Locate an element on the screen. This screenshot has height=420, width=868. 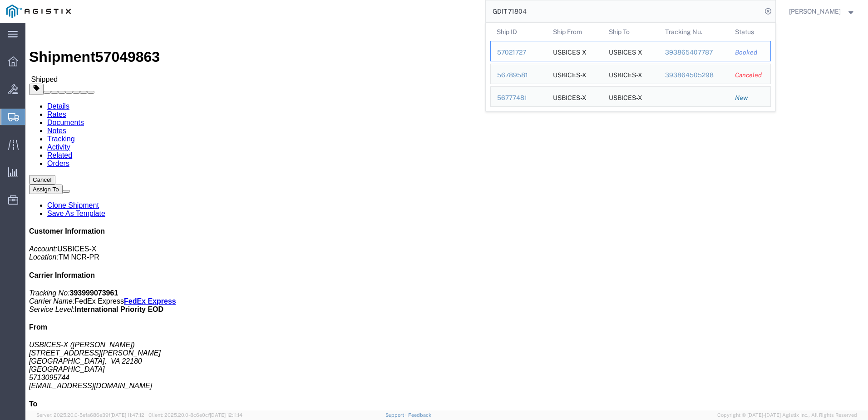
table: Search Results is located at coordinates (633, 67).